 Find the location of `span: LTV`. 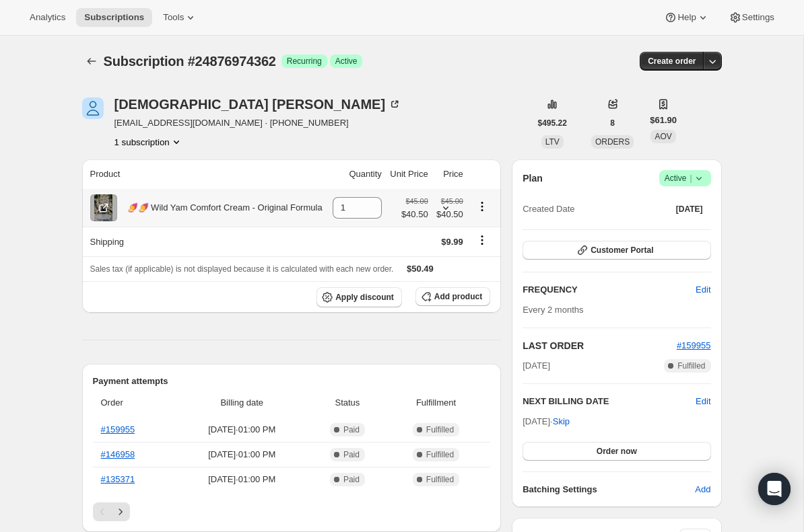

span: LTV is located at coordinates (552, 142).